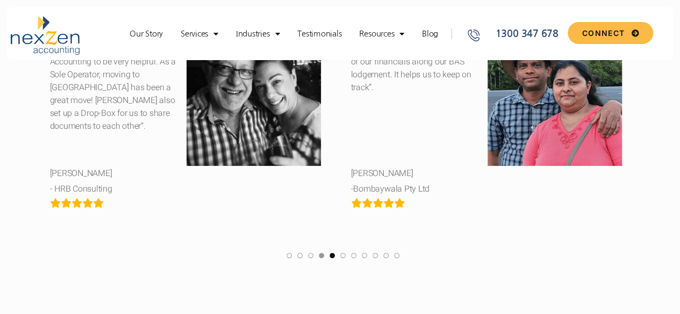  I want to click on a: Resources, so click(382, 34).